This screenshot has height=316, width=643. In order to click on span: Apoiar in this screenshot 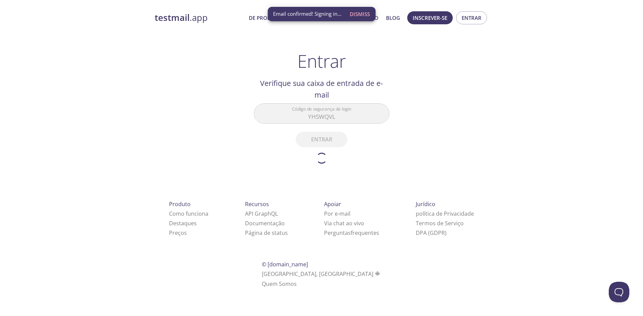, I will do `click(332, 204)`.